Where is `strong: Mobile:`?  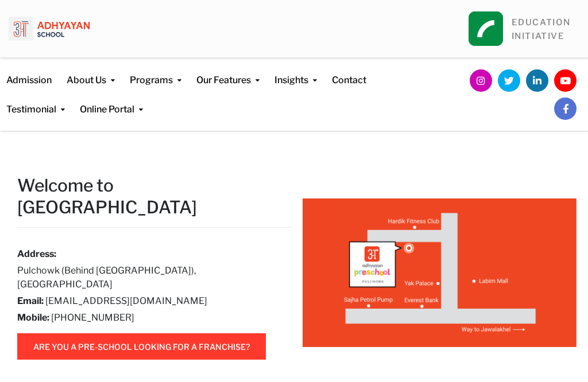 strong: Mobile: is located at coordinates (33, 317).